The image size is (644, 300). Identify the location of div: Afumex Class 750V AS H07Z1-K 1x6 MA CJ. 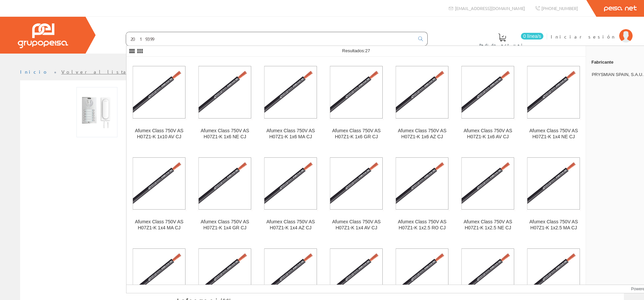
(290, 134).